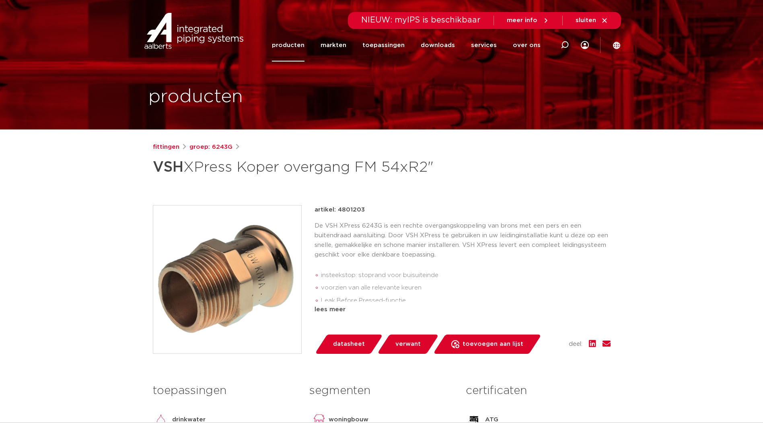  Describe the element at coordinates (406, 45) in the screenshot. I see `nav: Menu` at that location.